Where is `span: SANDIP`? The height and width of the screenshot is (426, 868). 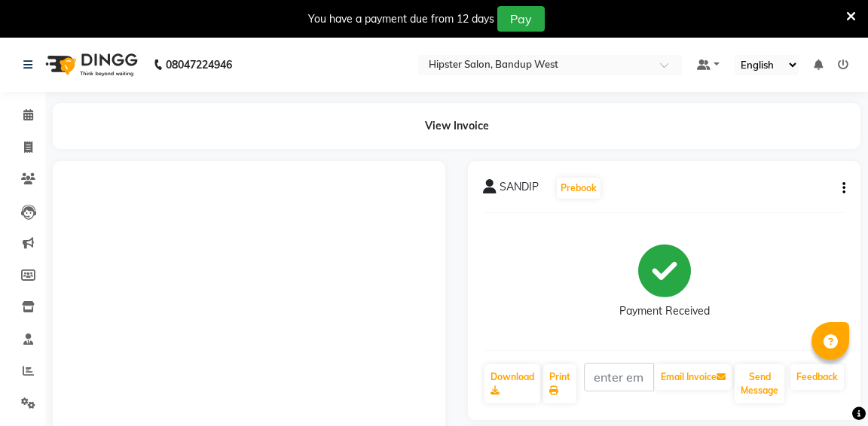
span: SANDIP is located at coordinates (519, 190).